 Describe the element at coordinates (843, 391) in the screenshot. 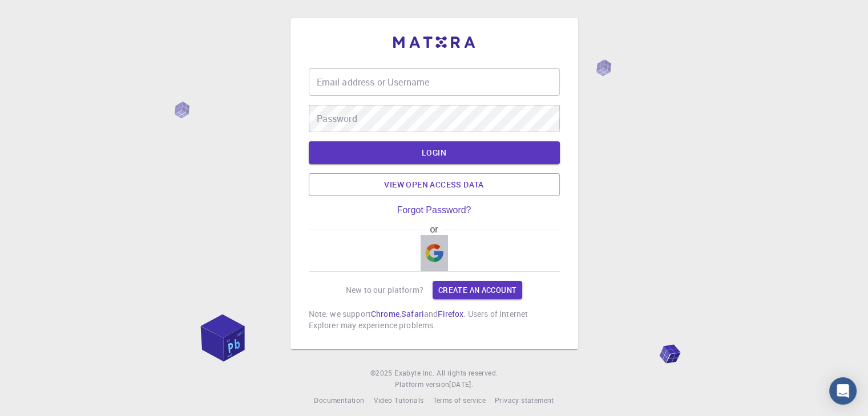

I see `div: Open Intercom Messenger` at that location.